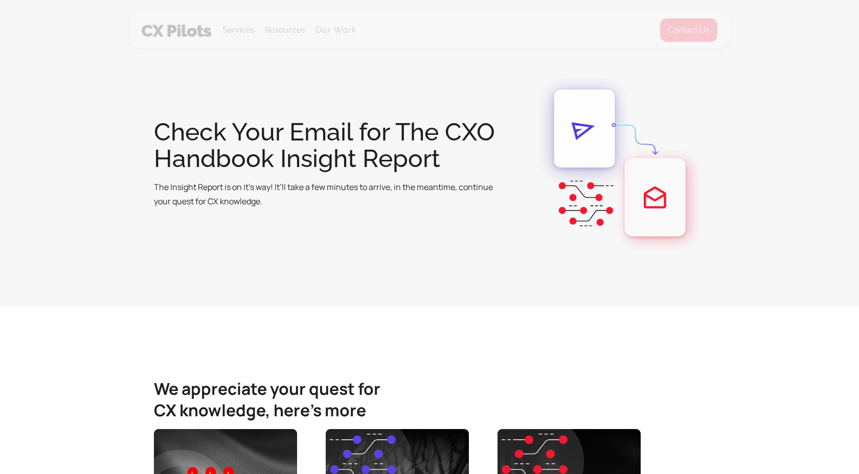 This screenshot has width=859, height=474. Describe the element at coordinates (238, 30) in the screenshot. I see `div: Services` at that location.